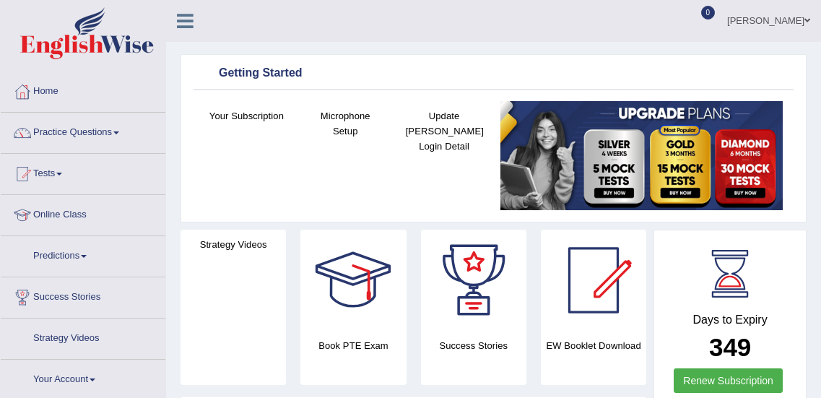 This screenshot has height=398, width=821. I want to click on div: Getting Started, so click(493, 74).